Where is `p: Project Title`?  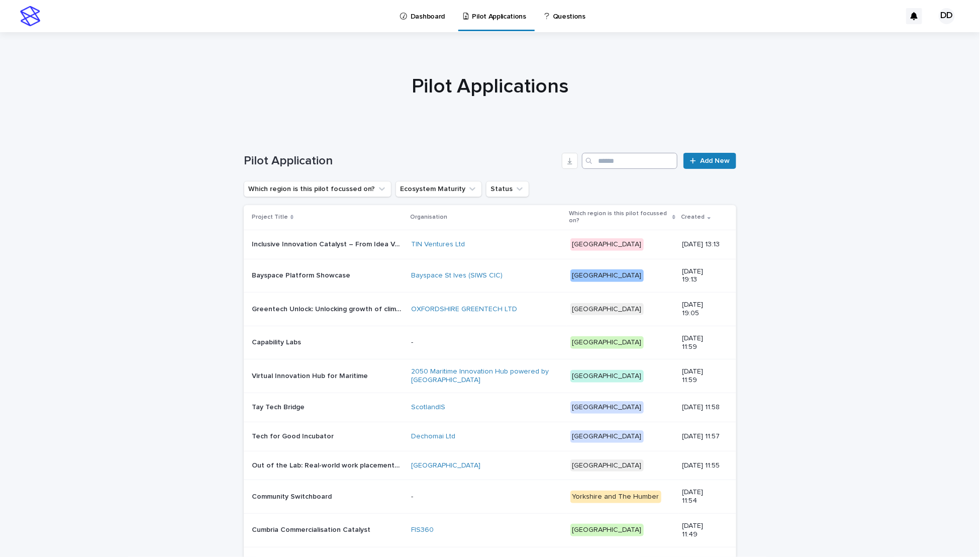
p: Project Title is located at coordinates (269, 217).